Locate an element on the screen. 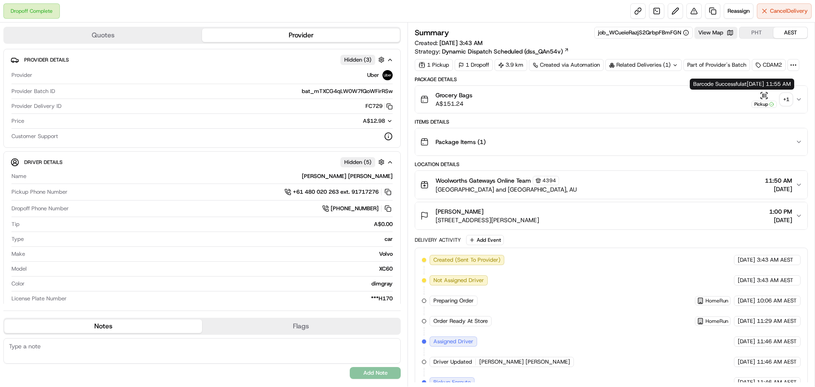  button: CancelDelivery is located at coordinates (784, 11).